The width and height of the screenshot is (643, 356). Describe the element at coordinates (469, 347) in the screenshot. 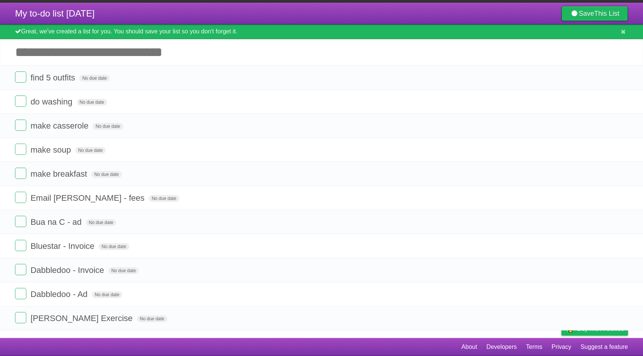

I see `a: About` at that location.